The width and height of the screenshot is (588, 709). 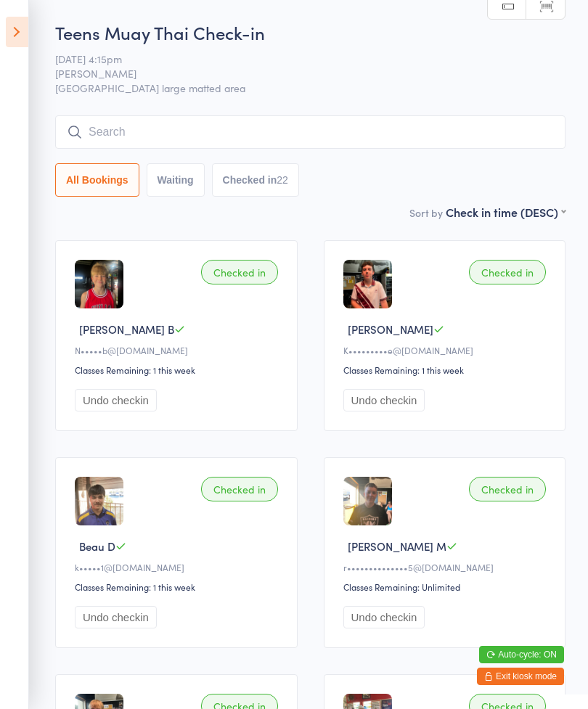 What do you see at coordinates (447, 586) in the screenshot?
I see `div: Classes Remaining: Unlimited` at bounding box center [447, 586].